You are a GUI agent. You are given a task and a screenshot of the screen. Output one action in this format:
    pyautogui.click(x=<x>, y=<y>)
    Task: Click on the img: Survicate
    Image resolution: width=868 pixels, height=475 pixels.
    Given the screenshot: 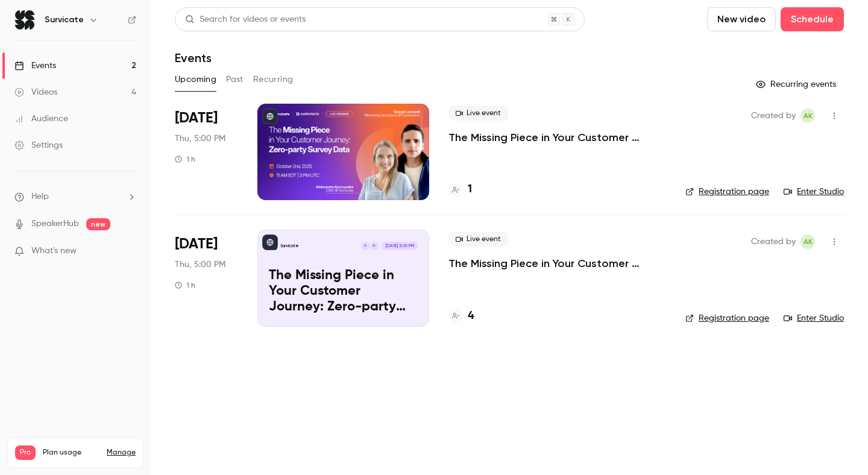 What is the action you would take?
    pyautogui.click(x=25, y=20)
    